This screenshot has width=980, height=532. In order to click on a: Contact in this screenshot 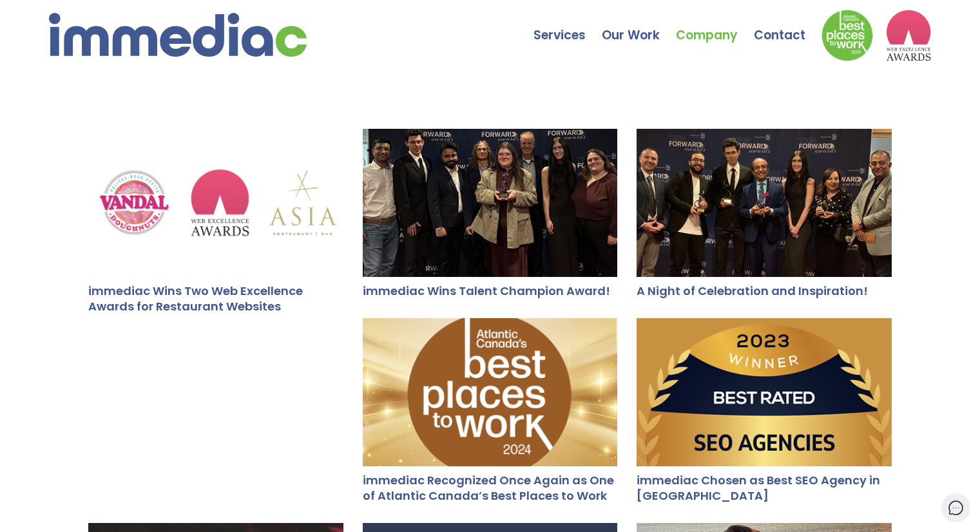, I will do `click(787, 25)`.